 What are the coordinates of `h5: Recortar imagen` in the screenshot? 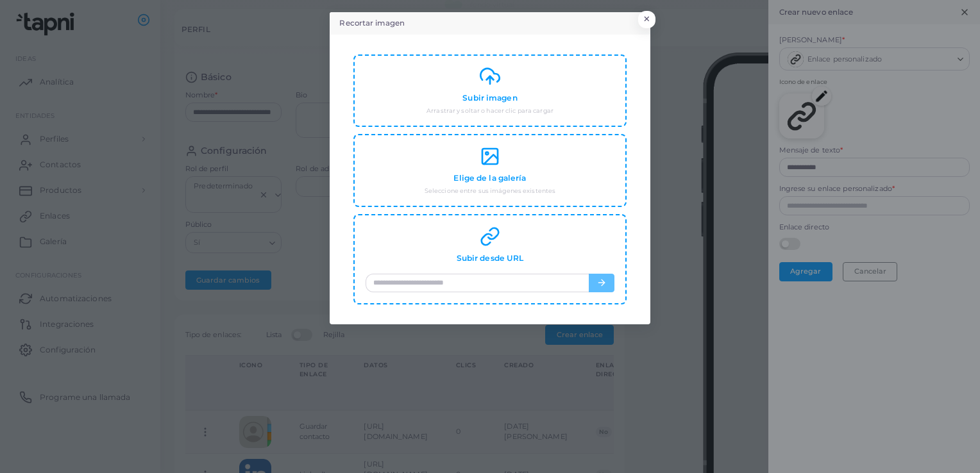 It's located at (372, 23).